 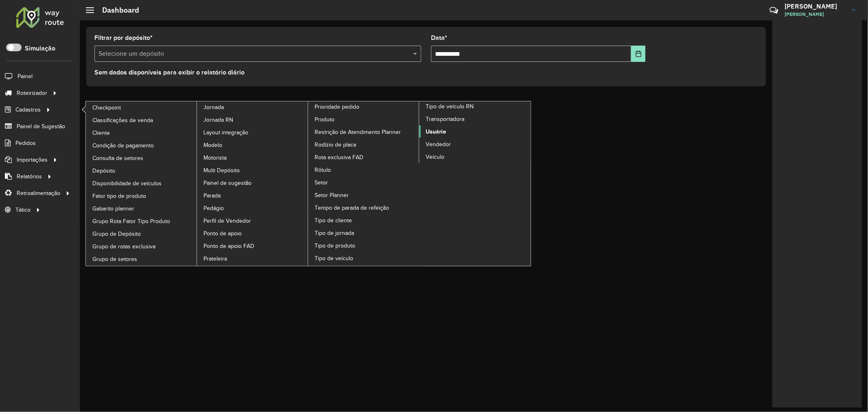 What do you see at coordinates (118, 158) in the screenshot?
I see `span: Consulta de setores` at bounding box center [118, 158].